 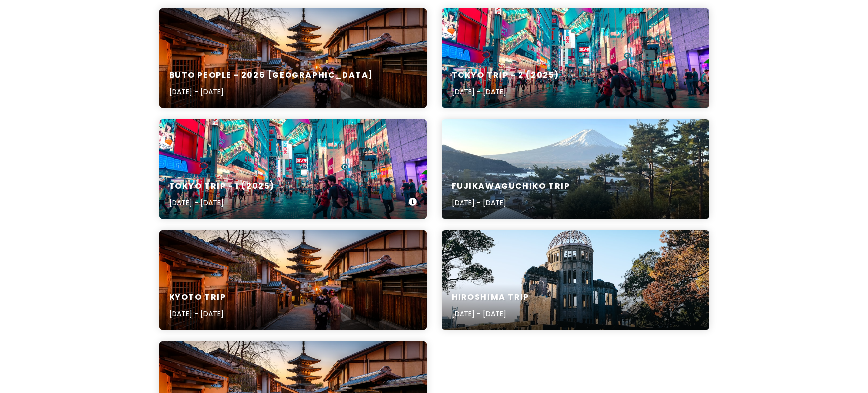 I want to click on h6: Hiroshima Trip, so click(x=490, y=297).